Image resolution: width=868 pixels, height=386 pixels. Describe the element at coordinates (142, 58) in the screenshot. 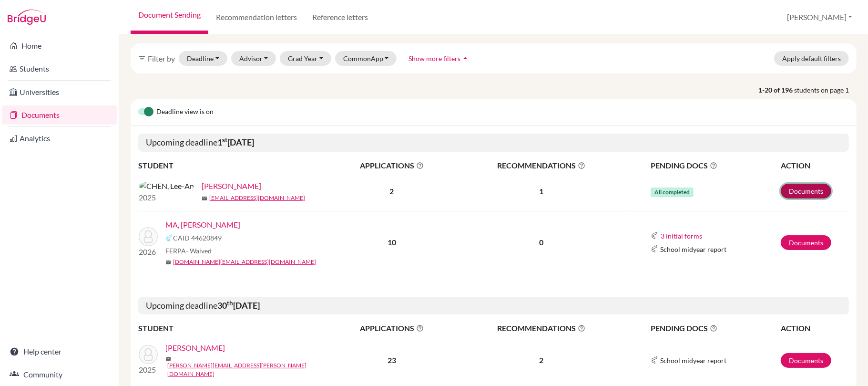

I see `i: filter_list` at that location.